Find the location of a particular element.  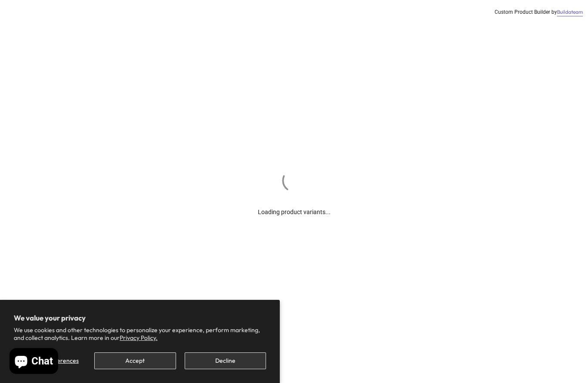

div: Loading product variants... is located at coordinates (294, 206).